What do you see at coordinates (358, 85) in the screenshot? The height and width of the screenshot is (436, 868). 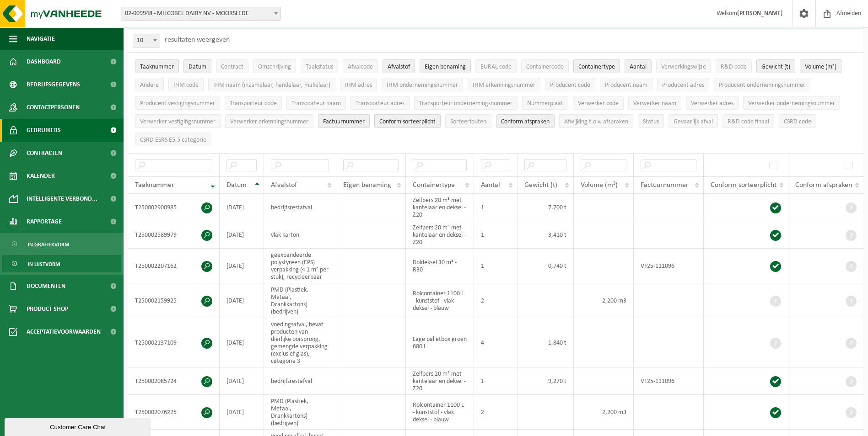 I see `button: IHM adresIHM adres: Activate to sort` at bounding box center [358, 85].